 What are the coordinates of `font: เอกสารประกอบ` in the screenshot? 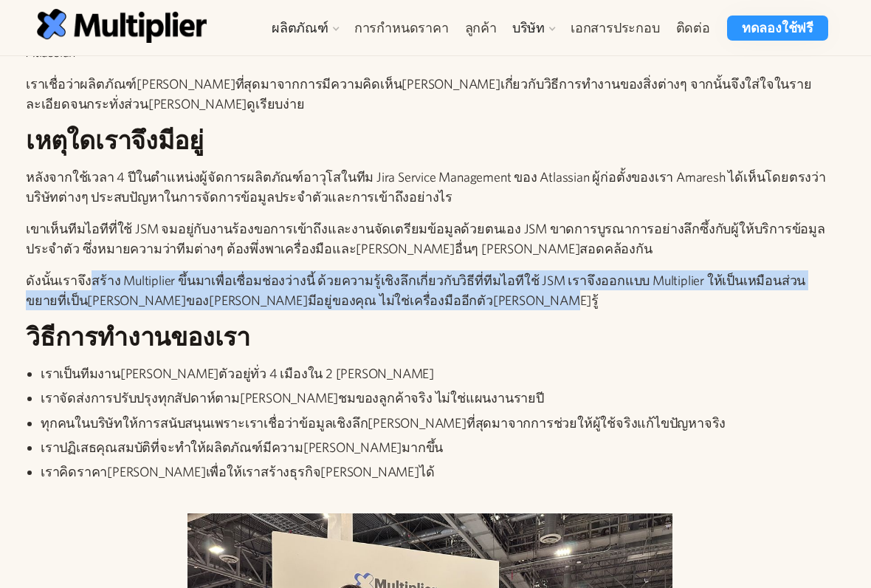 It's located at (615, 27).